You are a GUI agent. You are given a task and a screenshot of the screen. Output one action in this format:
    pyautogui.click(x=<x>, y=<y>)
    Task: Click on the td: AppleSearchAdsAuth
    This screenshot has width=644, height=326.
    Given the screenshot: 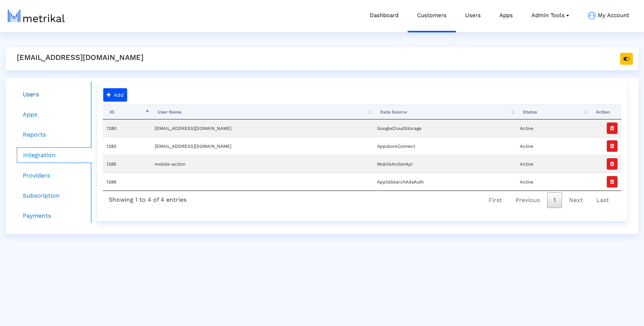 What is the action you would take?
    pyautogui.click(x=445, y=182)
    